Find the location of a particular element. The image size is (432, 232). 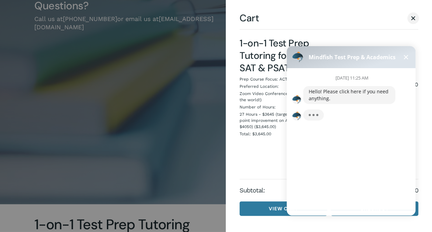

p: Zoom Video Conference (anywhere in the world!) is located at coordinates (279, 97).